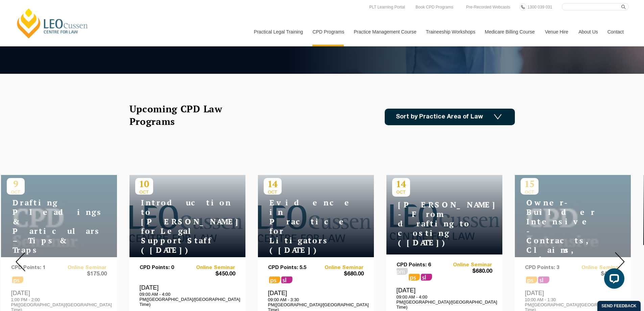 This screenshot has height=311, width=644. I want to click on p: CPD Points: 0, so click(164, 268).